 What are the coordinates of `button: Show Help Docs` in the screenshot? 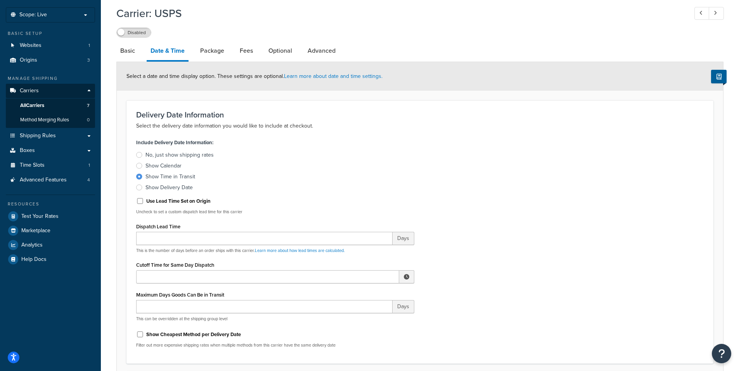 It's located at (719, 76).